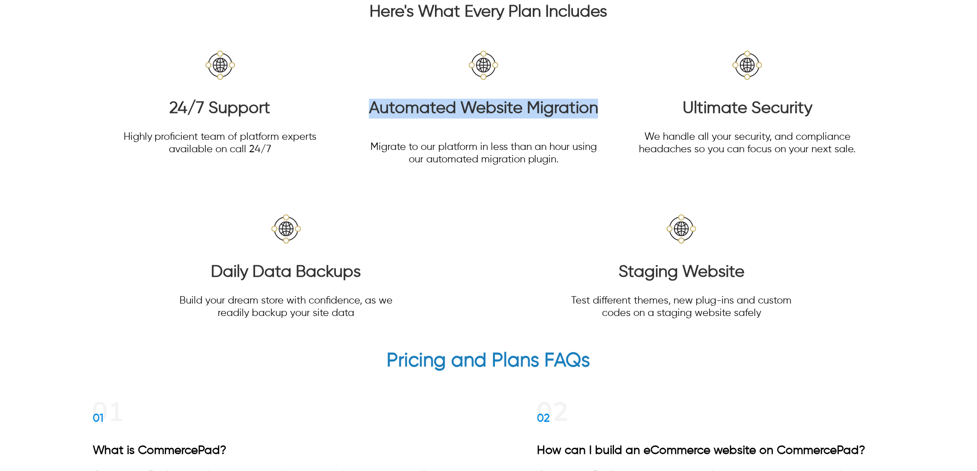  Describe the element at coordinates (682, 272) in the screenshot. I see `h3: Staging Website` at that location.